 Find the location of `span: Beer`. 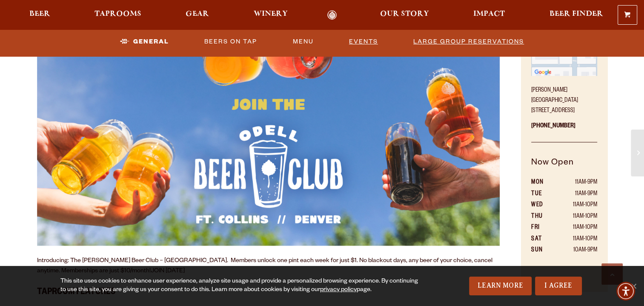

span: Beer is located at coordinates (40, 14).